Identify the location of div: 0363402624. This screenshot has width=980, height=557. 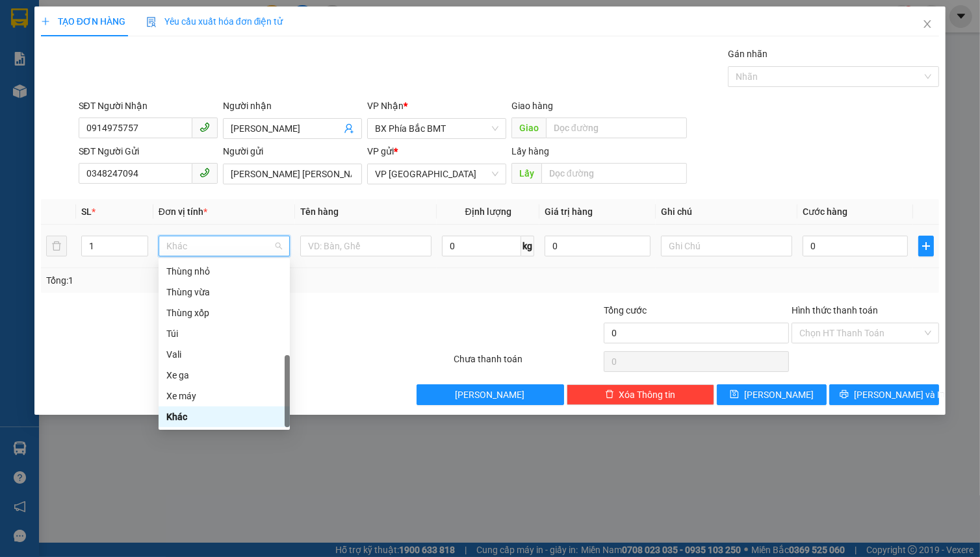
(204, 67).